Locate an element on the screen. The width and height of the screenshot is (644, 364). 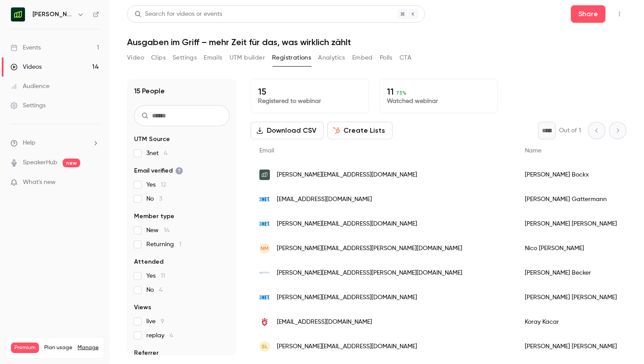
span: Attended is located at coordinates (148, 262).